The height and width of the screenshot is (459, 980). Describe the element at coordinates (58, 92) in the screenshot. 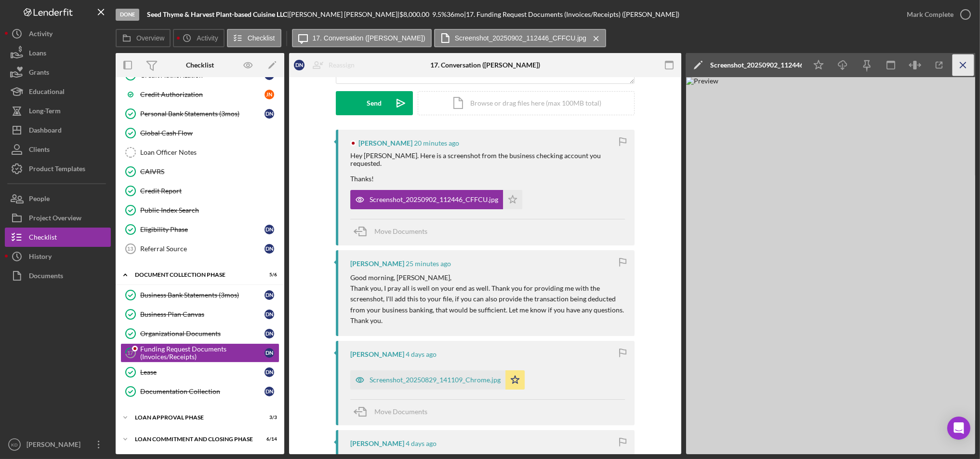

I see `button: Educational` at that location.